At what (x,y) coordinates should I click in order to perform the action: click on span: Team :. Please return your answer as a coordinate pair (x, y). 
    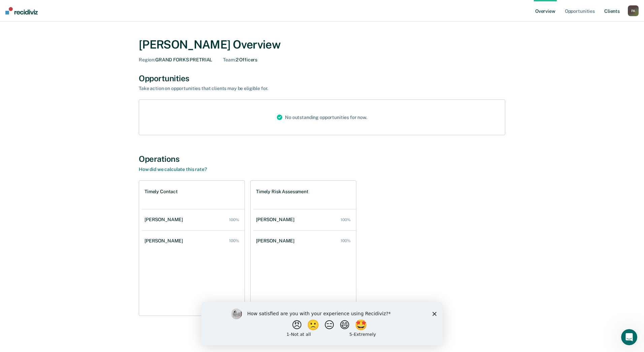
    Looking at the image, I should click on (229, 60).